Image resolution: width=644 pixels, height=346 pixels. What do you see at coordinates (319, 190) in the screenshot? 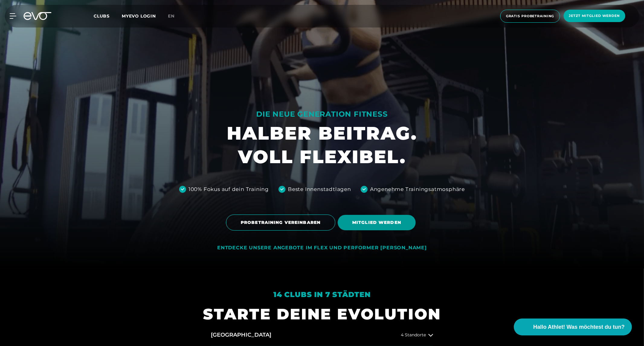
I see `div: Beste Innenstadtlagen` at bounding box center [319, 190].